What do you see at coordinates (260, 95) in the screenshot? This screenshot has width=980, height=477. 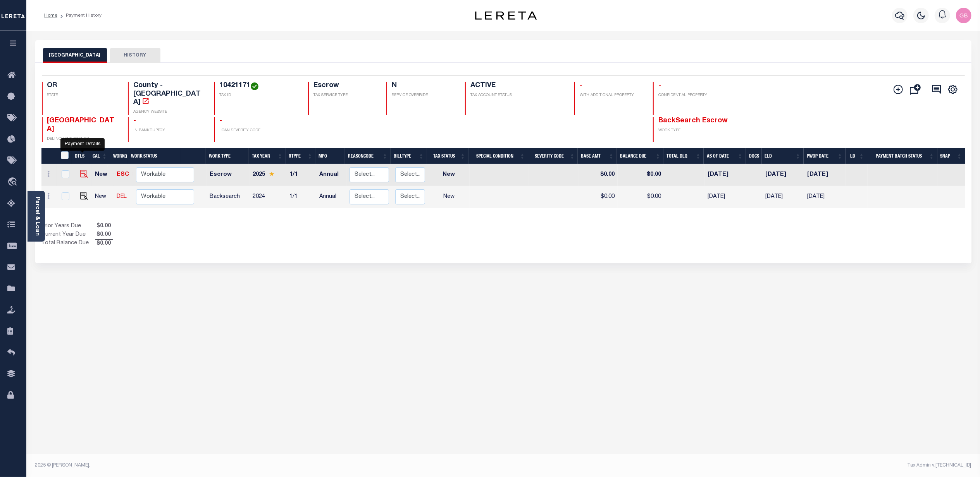 I see `p: TAX ID` at bounding box center [260, 95].